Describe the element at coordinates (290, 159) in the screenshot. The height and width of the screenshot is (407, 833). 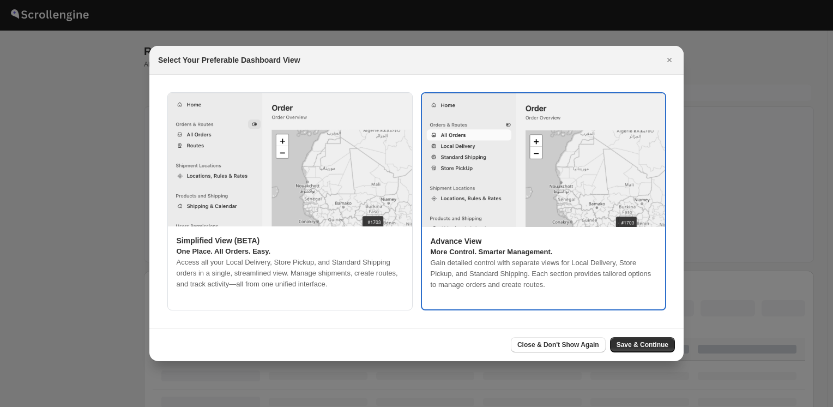
I see `img: simplified` at that location.